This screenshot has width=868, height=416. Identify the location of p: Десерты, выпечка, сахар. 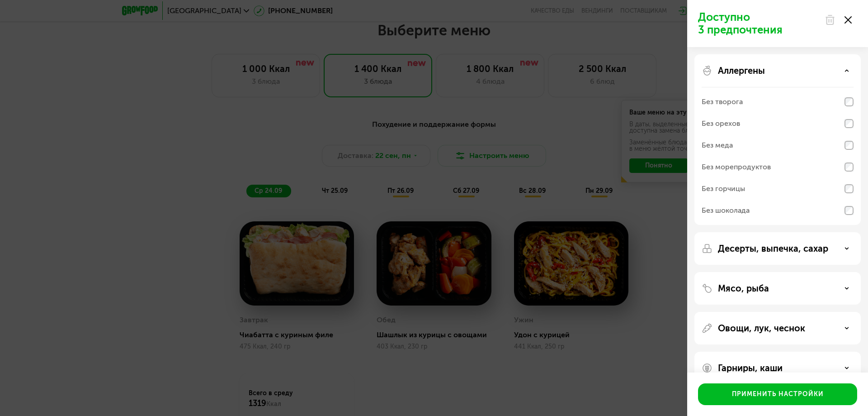
(773, 248).